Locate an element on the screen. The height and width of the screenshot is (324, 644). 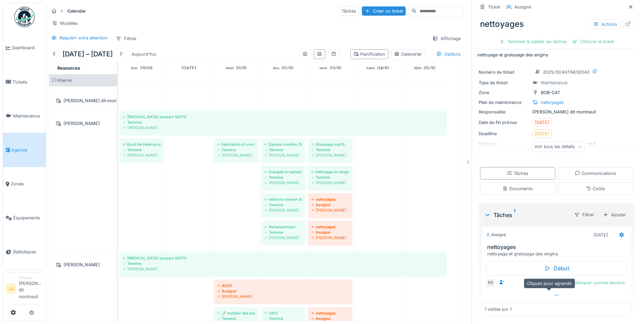
div: Maintenance is located at coordinates (554, 83).